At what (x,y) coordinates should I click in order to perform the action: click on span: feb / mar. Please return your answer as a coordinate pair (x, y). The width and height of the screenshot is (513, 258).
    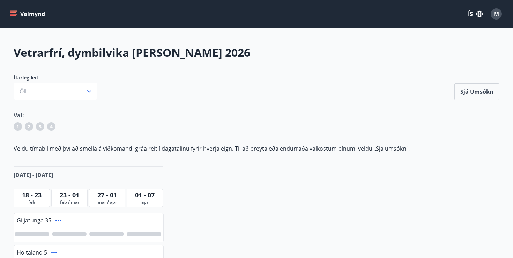
    Looking at the image, I should click on (70, 203).